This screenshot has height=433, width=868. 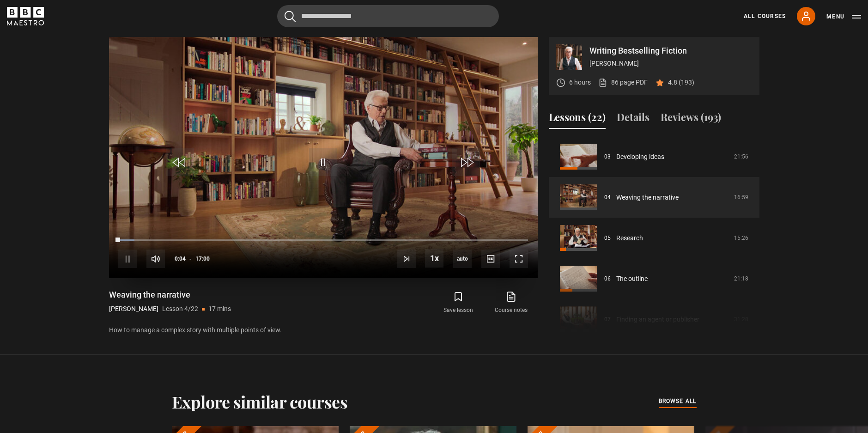 What do you see at coordinates (844, 17) in the screenshot?
I see `button: Toggle navigation` at bounding box center [844, 17].